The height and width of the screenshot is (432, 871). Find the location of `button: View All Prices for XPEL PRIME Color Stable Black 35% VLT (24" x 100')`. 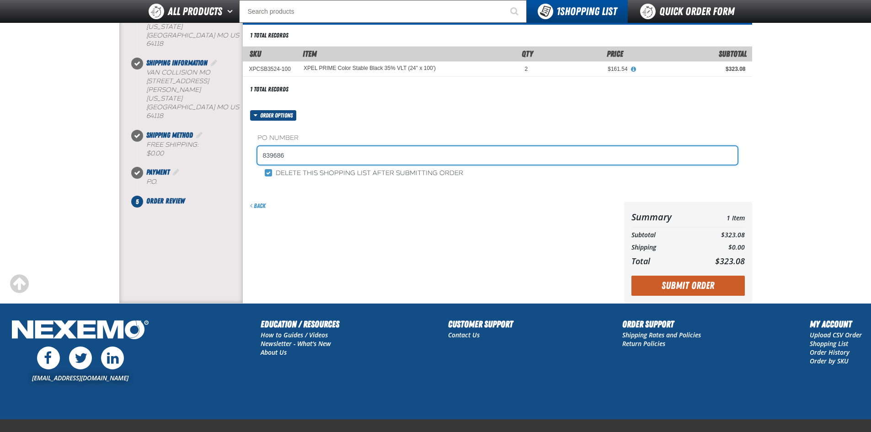

button: View All Prices for XPEL PRIME Color Stable Black 35% VLT (24" x 100') is located at coordinates (634, 70).